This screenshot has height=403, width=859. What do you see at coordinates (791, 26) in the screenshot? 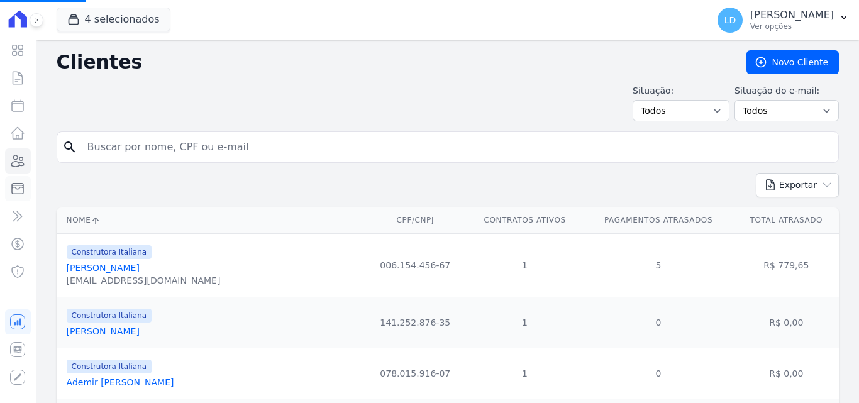
I see `p: Ver opções` at bounding box center [791, 26].